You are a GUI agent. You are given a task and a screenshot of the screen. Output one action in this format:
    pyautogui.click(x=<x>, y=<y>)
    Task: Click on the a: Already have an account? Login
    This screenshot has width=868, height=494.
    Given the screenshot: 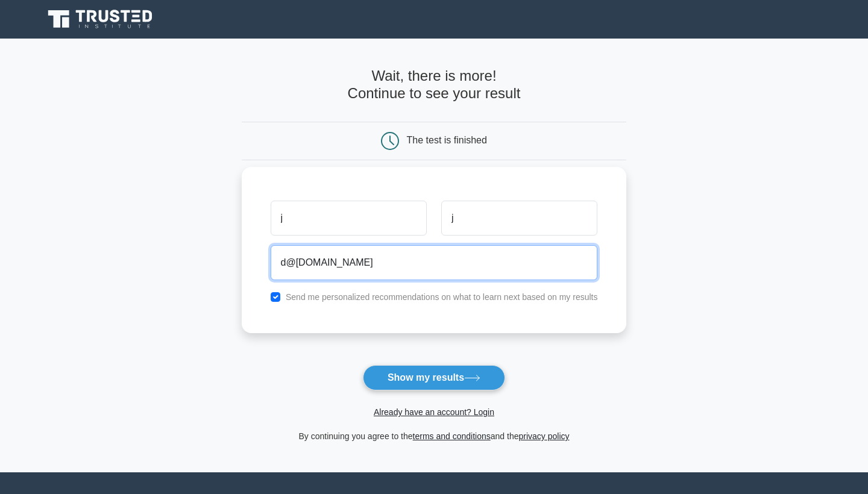 What is the action you would take?
    pyautogui.click(x=434, y=412)
    